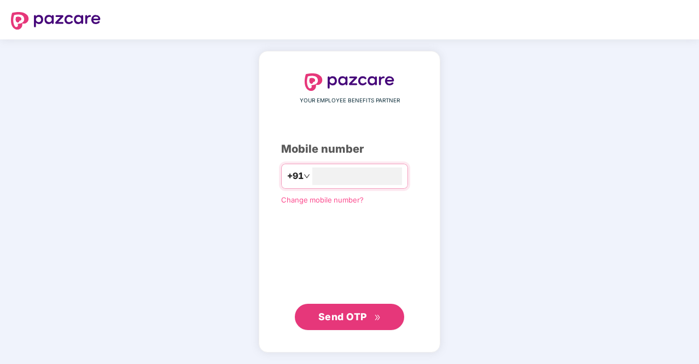 This screenshot has width=699, height=364. What do you see at coordinates (307, 176) in the screenshot?
I see `span: down` at bounding box center [307, 176].